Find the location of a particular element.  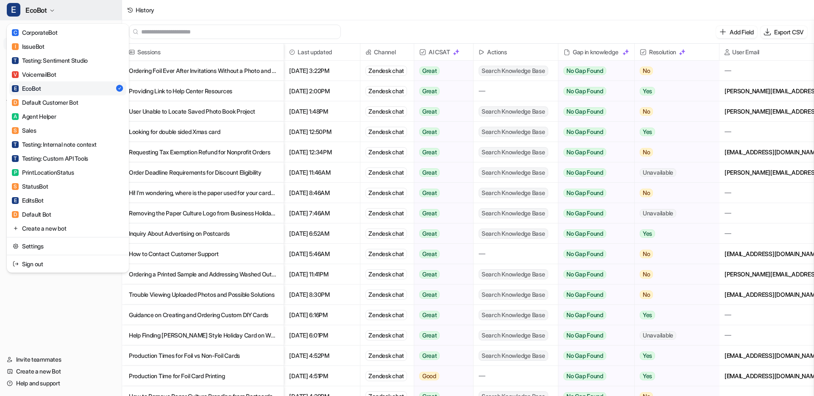

div: IssueBot is located at coordinates (28, 46).